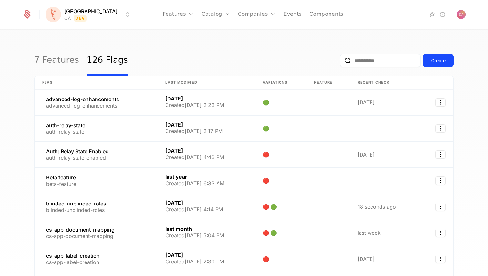 The height and width of the screenshot is (276, 488). I want to click on button: Open user button, so click(461, 15).